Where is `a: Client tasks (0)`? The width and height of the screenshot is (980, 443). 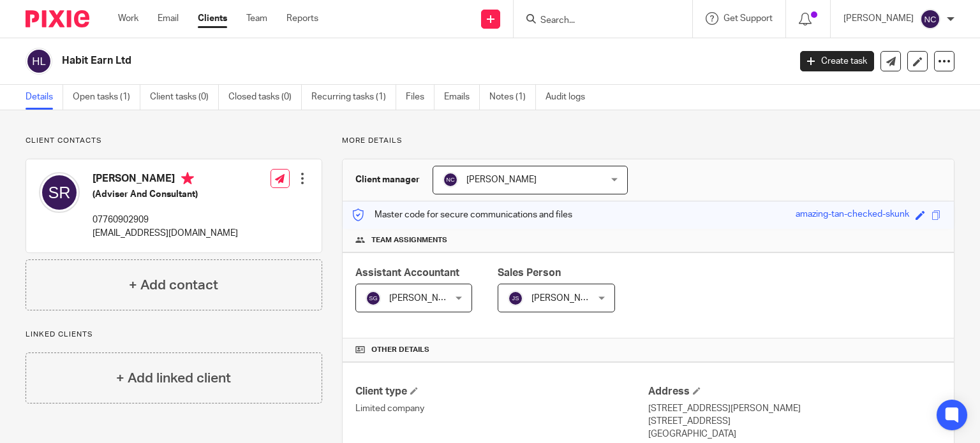 a: Client tasks (0) is located at coordinates (184, 97).